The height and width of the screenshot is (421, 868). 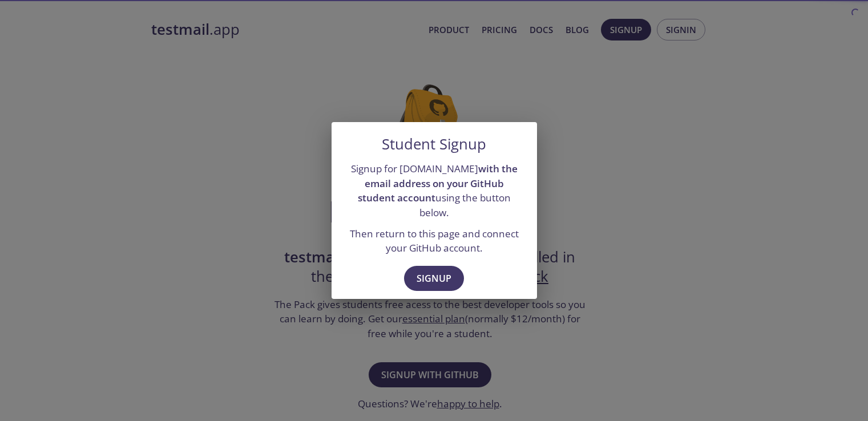 I want to click on p: Then return to this page and connect your GitHub account., so click(x=434, y=241).